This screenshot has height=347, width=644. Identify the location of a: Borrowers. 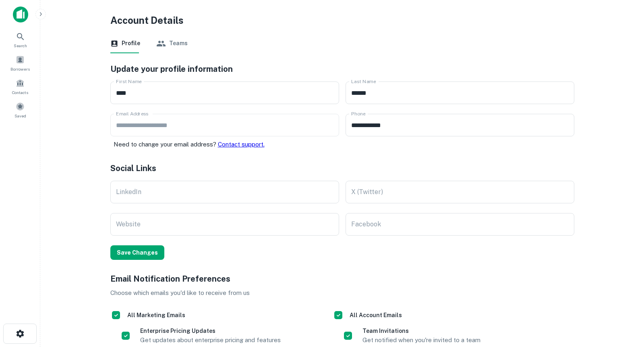
(20, 63).